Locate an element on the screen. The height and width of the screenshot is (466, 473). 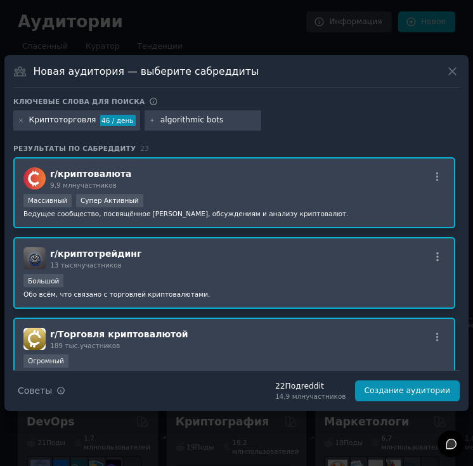
div: Большой is located at coordinates (43, 280).